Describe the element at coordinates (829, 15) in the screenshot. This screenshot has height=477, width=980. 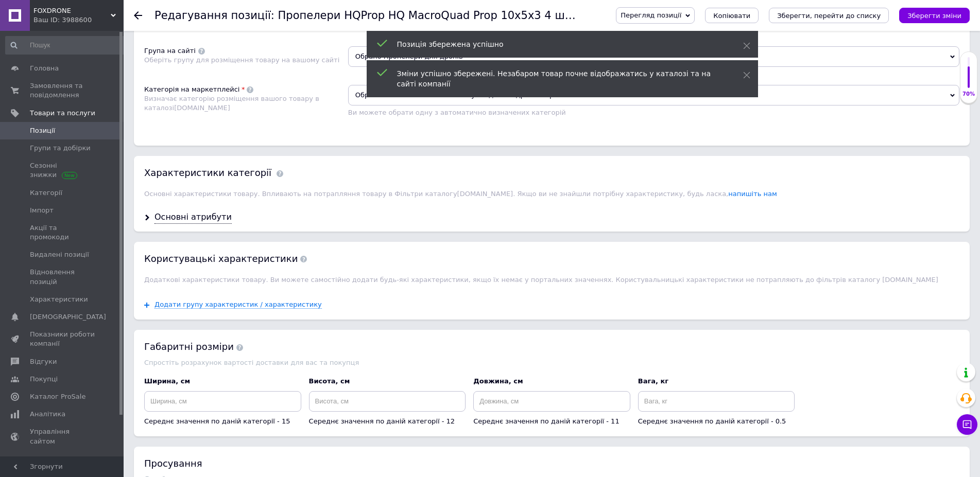
I see `i: Зберегти, перейти до списку` at that location.